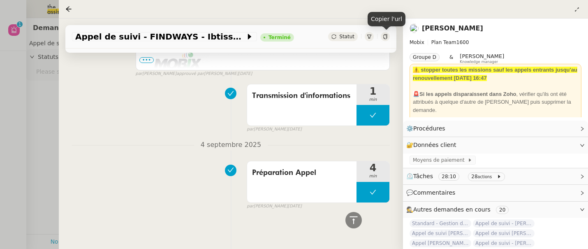  Describe the element at coordinates (462, 42) in the screenshot. I see `span: 1600` at that location.